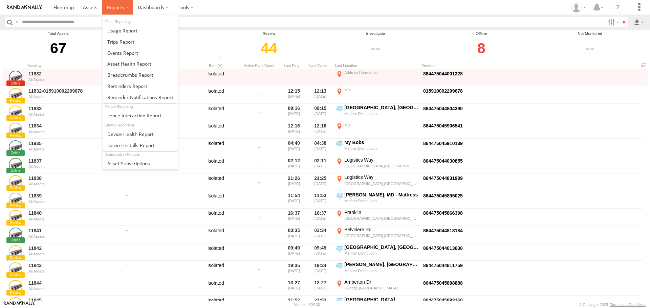  I want to click on div: Amberton Dr, so click(381, 282).